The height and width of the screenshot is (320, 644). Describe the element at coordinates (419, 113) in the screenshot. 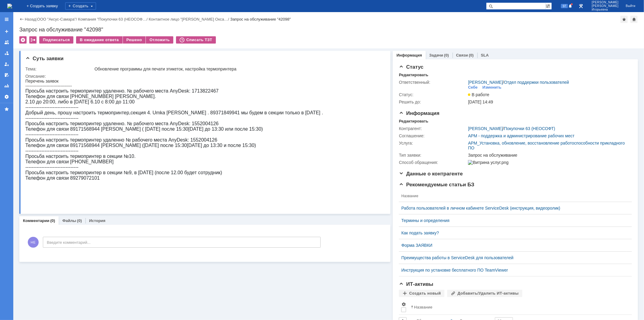

I see `span: Информация` at that location.